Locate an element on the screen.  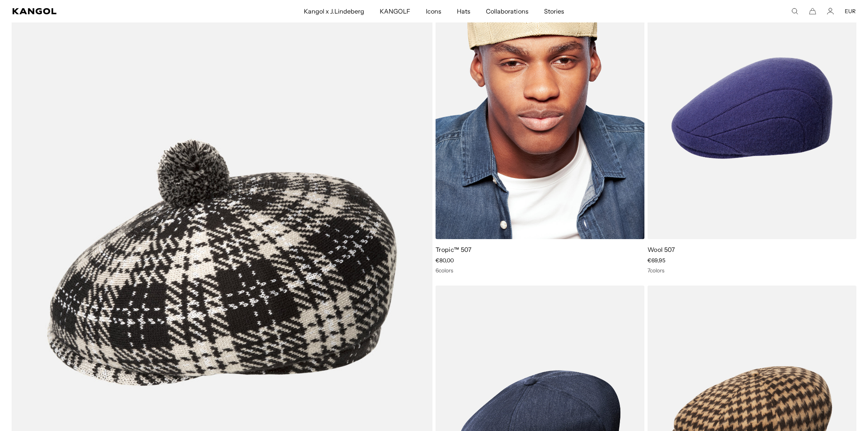
a: Wool 507 is located at coordinates (661, 249).